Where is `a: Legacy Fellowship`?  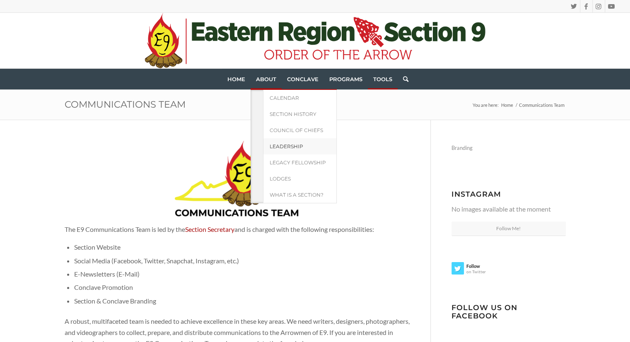
a: Legacy Fellowship is located at coordinates (300, 162).